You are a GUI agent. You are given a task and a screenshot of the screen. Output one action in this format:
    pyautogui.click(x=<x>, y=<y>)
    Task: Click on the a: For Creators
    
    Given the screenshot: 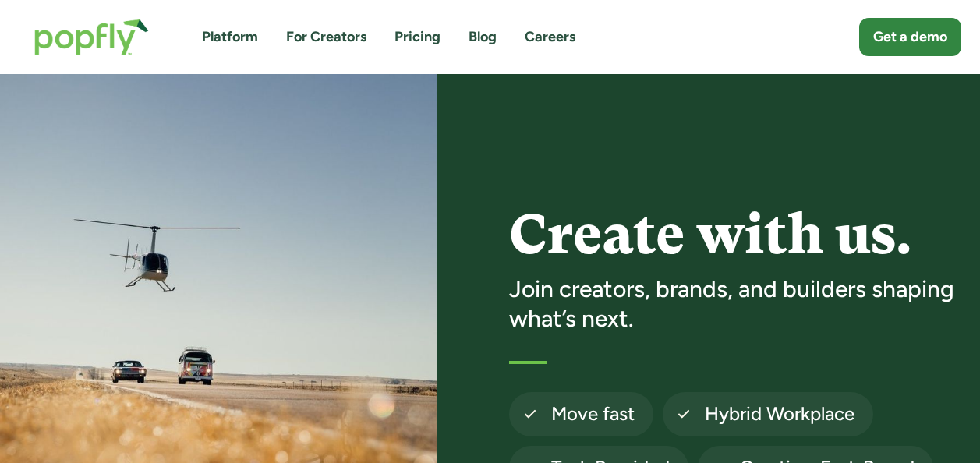 What is the action you would take?
    pyautogui.click(x=326, y=37)
    